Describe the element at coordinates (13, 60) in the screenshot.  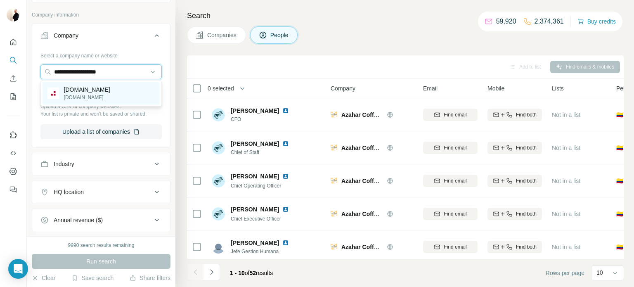
I see `button: Search` at that location.